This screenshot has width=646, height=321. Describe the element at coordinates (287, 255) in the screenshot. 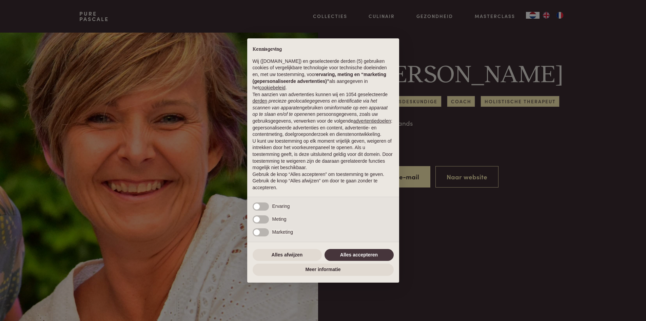

I see `button: Alles afwijzen` at that location.